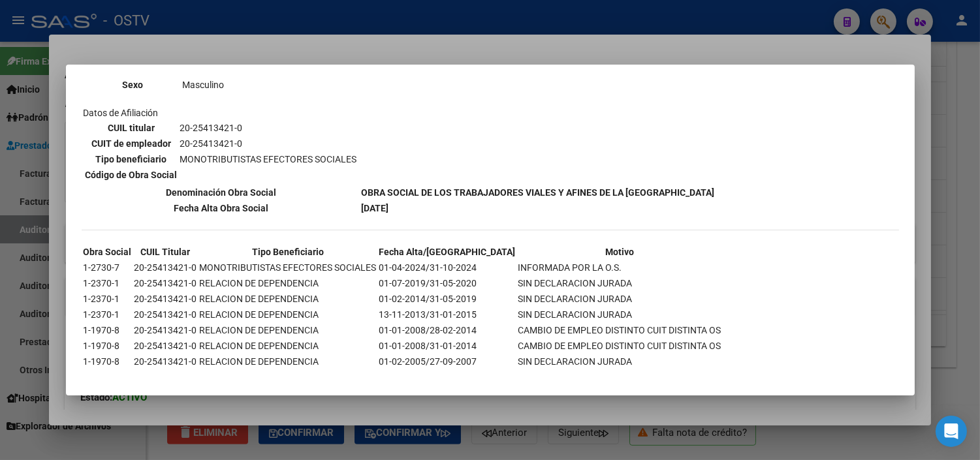 This screenshot has width=980, height=460. What do you see at coordinates (288, 251) in the screenshot?
I see `th: Tipo Beneficiario` at bounding box center [288, 251].